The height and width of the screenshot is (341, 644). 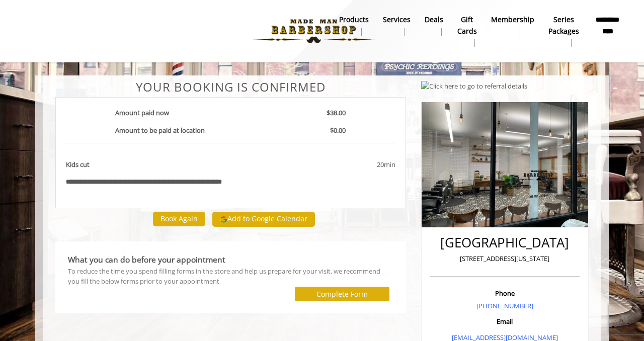 I want to click on button: Complete Form, so click(x=342, y=294).